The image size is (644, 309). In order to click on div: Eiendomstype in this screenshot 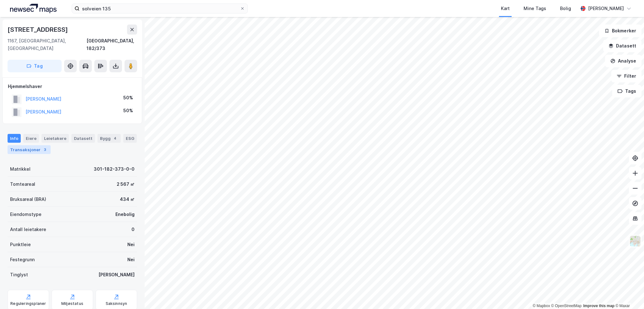, I will do `click(26, 215)`.